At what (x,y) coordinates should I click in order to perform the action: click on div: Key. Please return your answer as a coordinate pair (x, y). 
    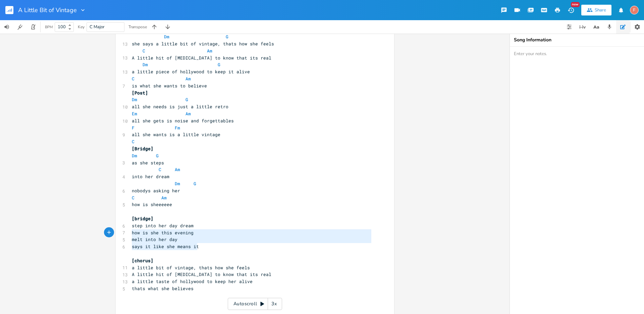
    Looking at the image, I should click on (81, 26).